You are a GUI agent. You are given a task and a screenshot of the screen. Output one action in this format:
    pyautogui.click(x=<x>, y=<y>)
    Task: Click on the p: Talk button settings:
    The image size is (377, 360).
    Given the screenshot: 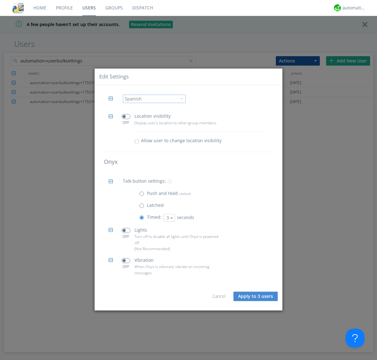 What is the action you would take?
    pyautogui.click(x=144, y=182)
    